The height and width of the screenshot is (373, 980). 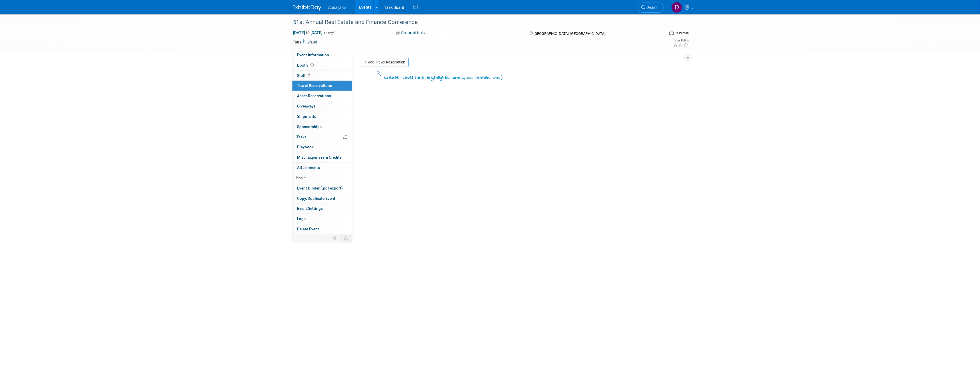 I want to click on span: Attachments, so click(x=309, y=167).